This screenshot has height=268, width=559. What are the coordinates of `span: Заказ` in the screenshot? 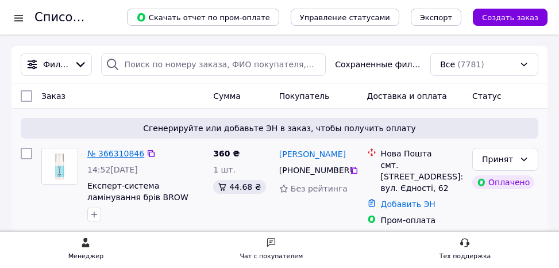 It's located at (53, 96).